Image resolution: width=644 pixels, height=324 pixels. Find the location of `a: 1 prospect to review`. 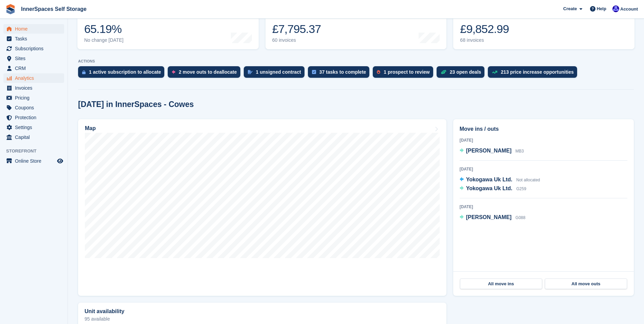

a: 1 prospect to review is located at coordinates (404, 74).